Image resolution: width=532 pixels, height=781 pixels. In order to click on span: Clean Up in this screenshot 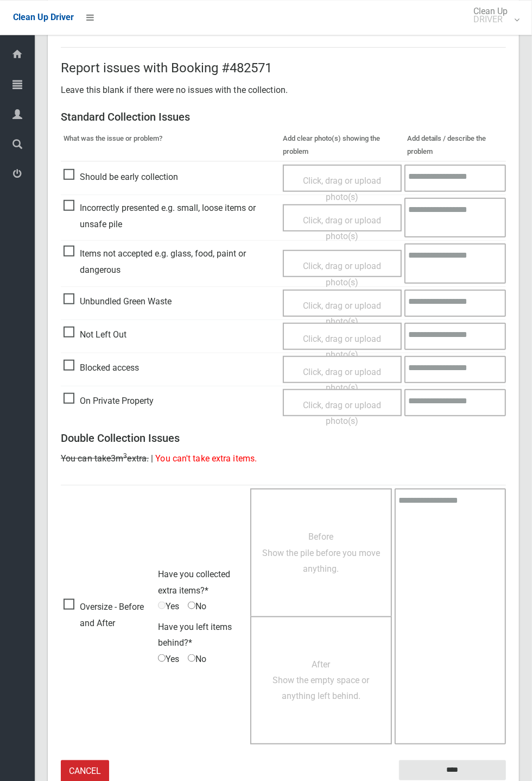, I will do `click(493, 15)`.